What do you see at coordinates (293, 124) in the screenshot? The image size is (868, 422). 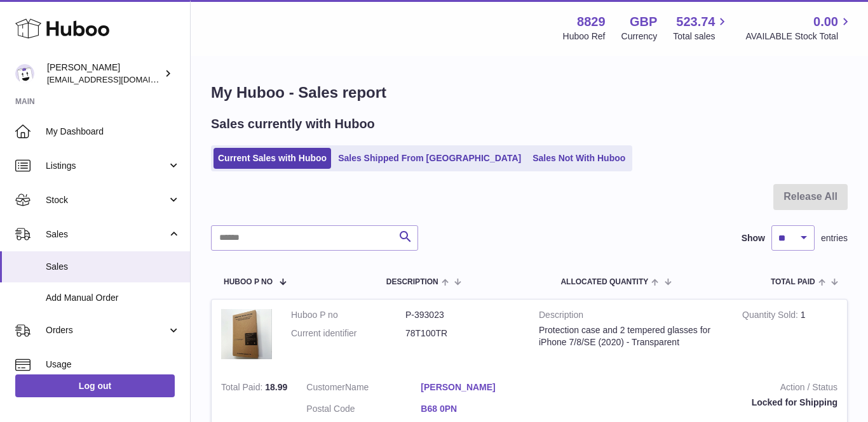 I see `h2: Sales currently with Huboo` at bounding box center [293, 124].